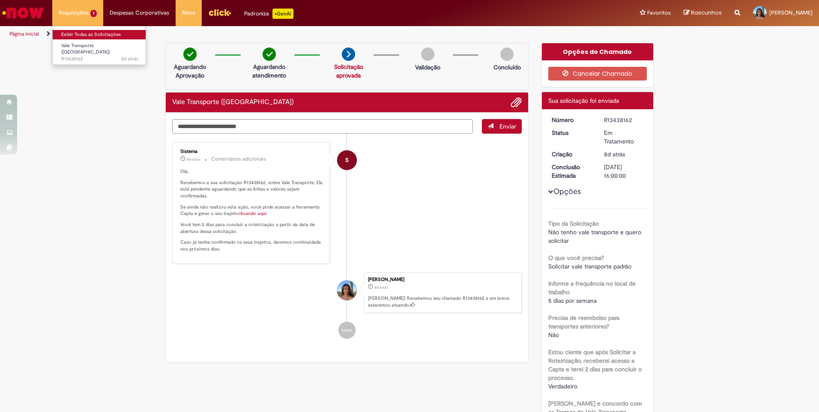 The image size is (819, 412). What do you see at coordinates (74, 13) in the screenshot?
I see `span: Requisições` at bounding box center [74, 13].